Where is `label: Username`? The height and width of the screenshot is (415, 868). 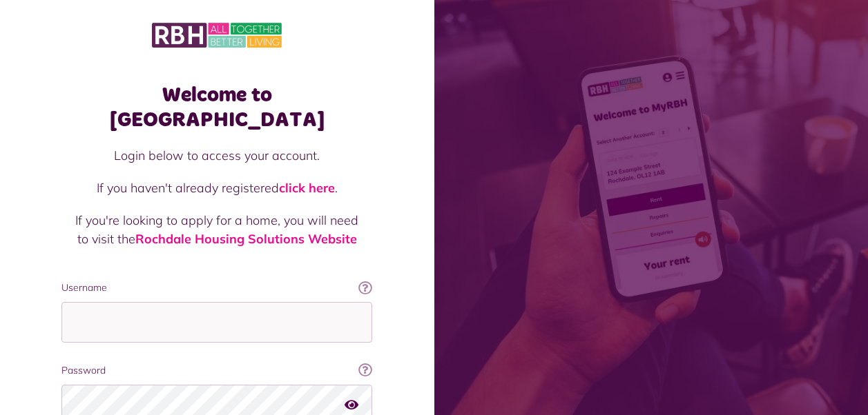
label: Username is located at coordinates (217, 288).